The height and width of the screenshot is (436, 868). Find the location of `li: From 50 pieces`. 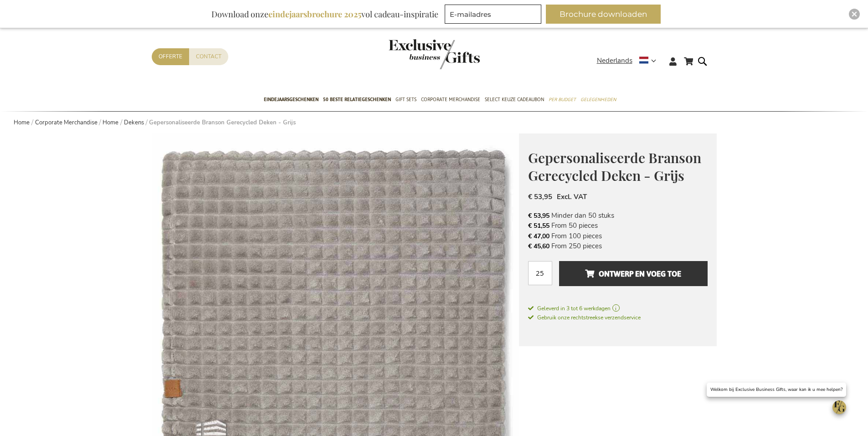

li: From 50 pieces is located at coordinates (618, 225).